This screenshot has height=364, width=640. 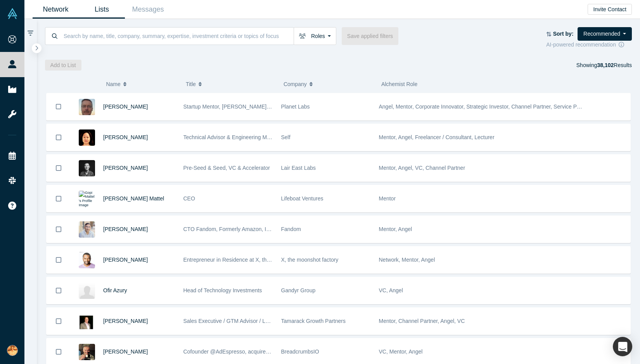 I want to click on span: Ofir Azury, so click(x=115, y=290).